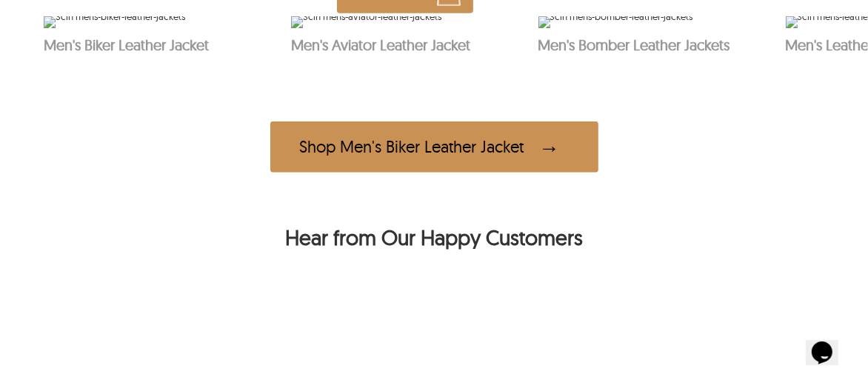 The image size is (868, 380). Describe the element at coordinates (366, 22) in the screenshot. I see `img: Scin mens-aviator-leather-jackets` at that location.